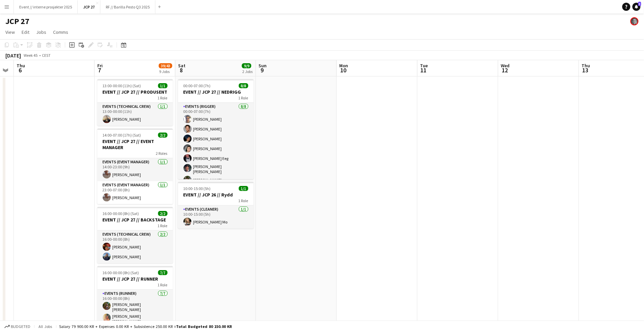 The height and width of the screenshot is (332, 644). Describe the element at coordinates (636, 7) in the screenshot. I see `a: 3` at that location.